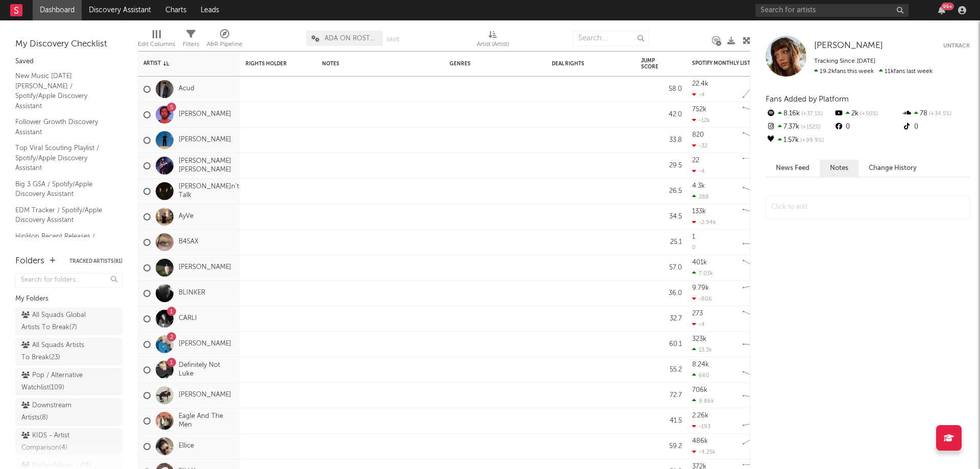 This screenshot has height=469, width=980. Describe the element at coordinates (700, 84) in the screenshot. I see `div: 22.4k` at that location.